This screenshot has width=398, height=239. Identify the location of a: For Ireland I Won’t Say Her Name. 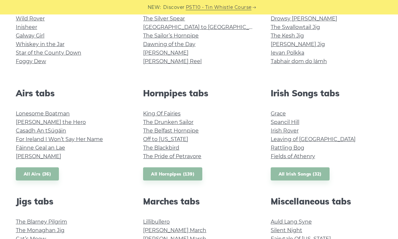
(59, 139).